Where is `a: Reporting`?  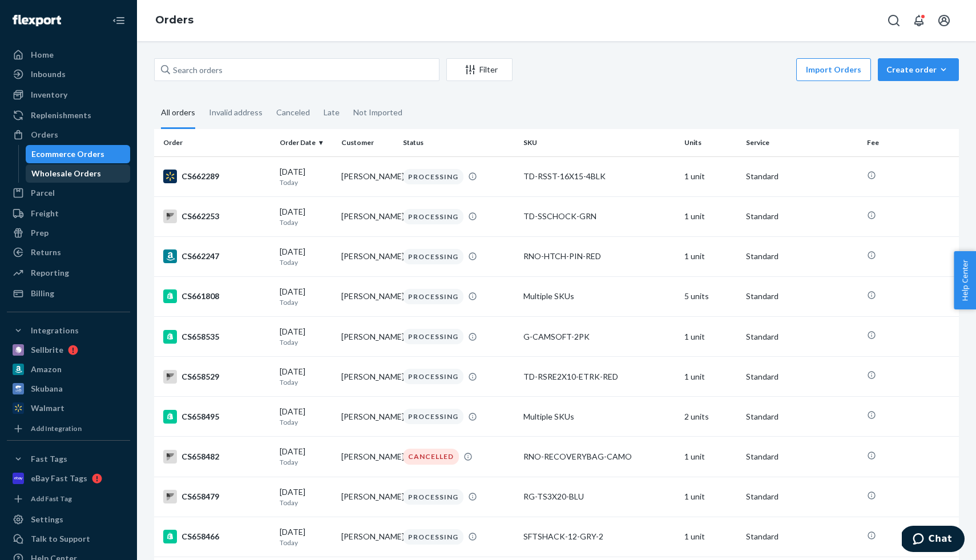 a: Reporting is located at coordinates (69, 273).